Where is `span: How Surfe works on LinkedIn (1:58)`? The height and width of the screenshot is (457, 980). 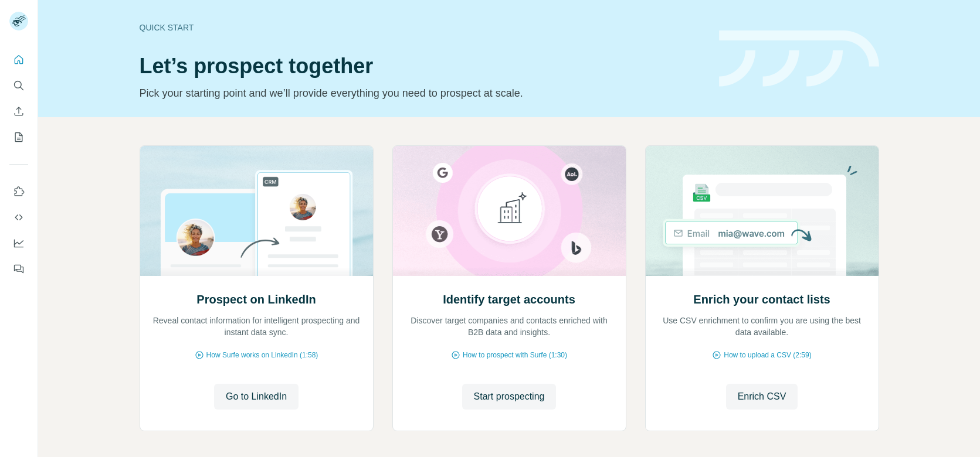 span: How Surfe works on LinkedIn (1:58) is located at coordinates (262, 356).